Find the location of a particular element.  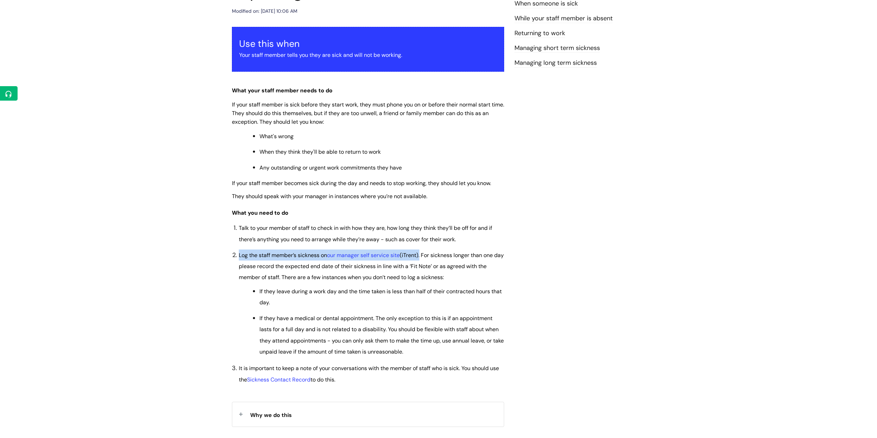

span: They should speak with your manager in instances where you’re not available. is located at coordinates (329, 196).